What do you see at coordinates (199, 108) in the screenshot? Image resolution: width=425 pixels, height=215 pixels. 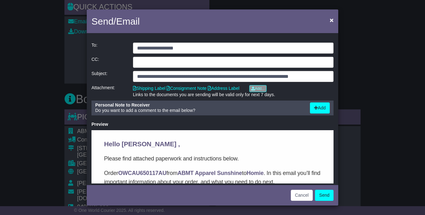 I see `div: Do you want to add a comment to the email below?` at bounding box center [199, 108].